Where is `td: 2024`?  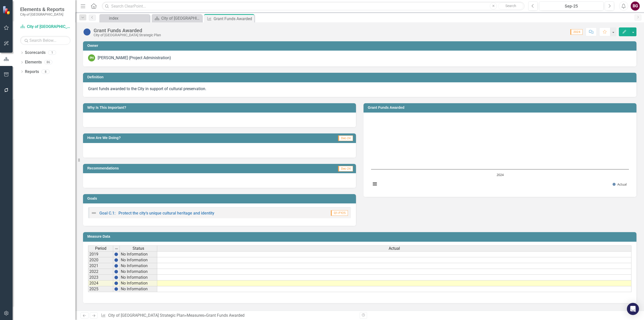 td: 2024 is located at coordinates (101, 283).